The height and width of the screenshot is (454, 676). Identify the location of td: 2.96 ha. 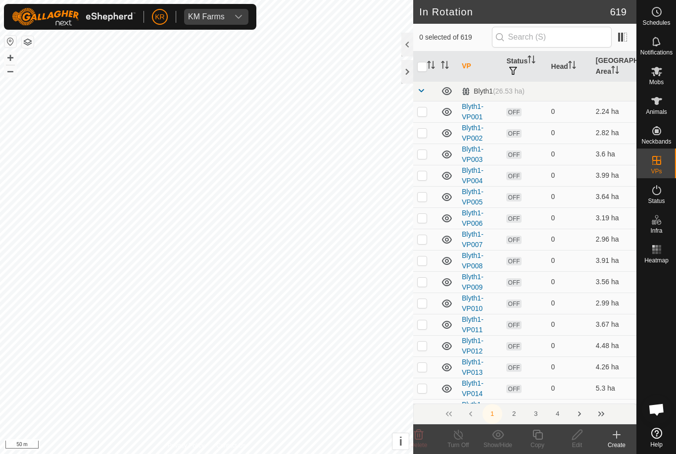
(614, 239).